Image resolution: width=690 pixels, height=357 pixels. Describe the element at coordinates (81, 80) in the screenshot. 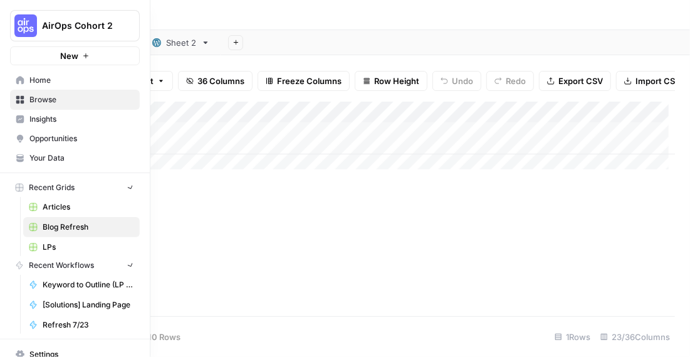

I see `span: Home` at that location.